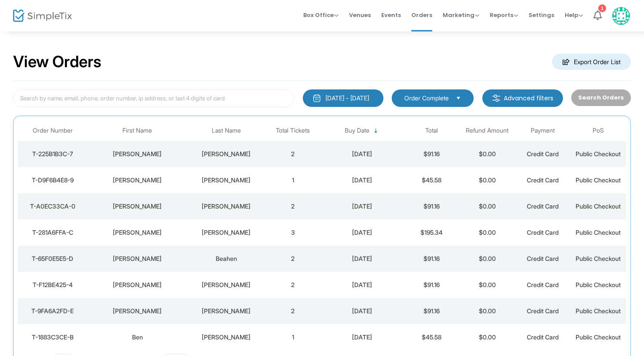 The image size is (644, 356). I want to click on div: 1, so click(602, 6).